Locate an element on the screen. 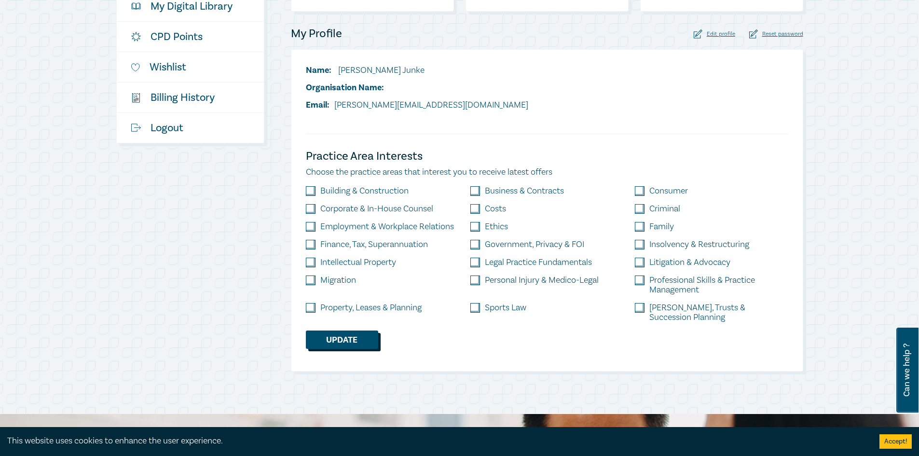  a: Wishlist is located at coordinates (190, 67).